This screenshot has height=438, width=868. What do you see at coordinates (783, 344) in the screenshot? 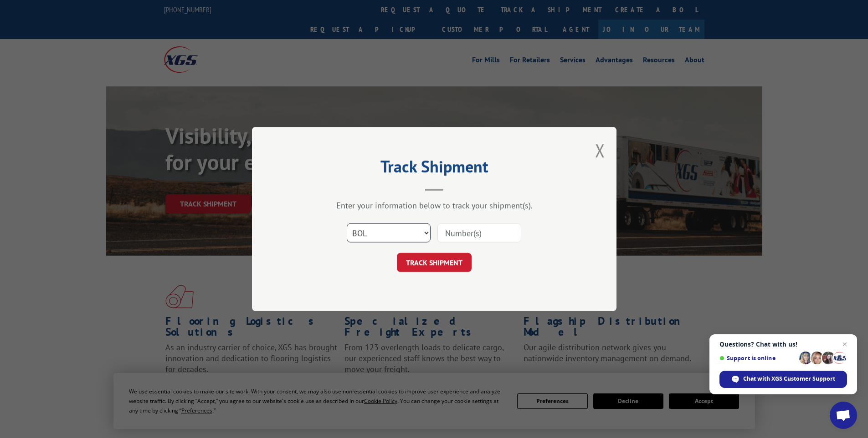
I see `span: Questions? Chat with us!` at bounding box center [783, 344].